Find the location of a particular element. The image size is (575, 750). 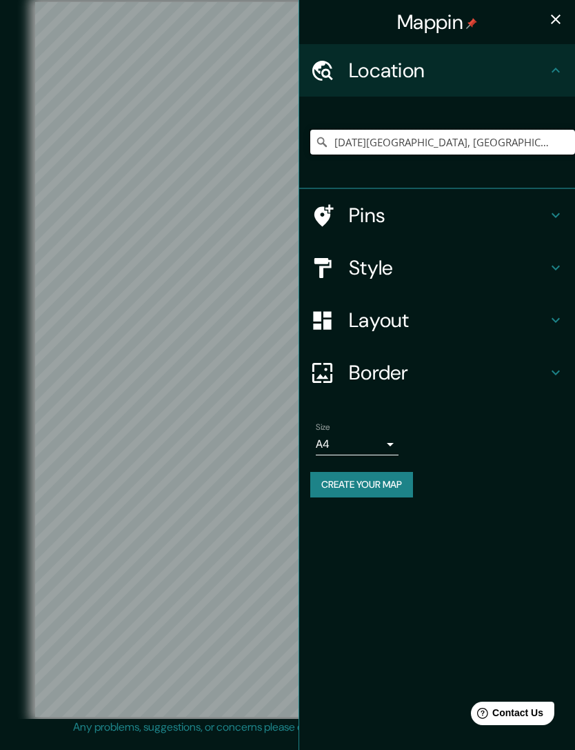

div: Border is located at coordinates (437, 373).